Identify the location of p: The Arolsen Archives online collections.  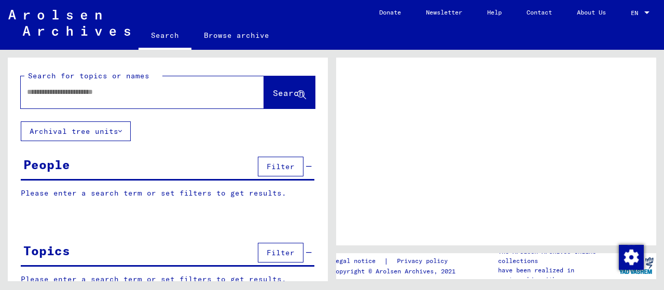
(557, 256).